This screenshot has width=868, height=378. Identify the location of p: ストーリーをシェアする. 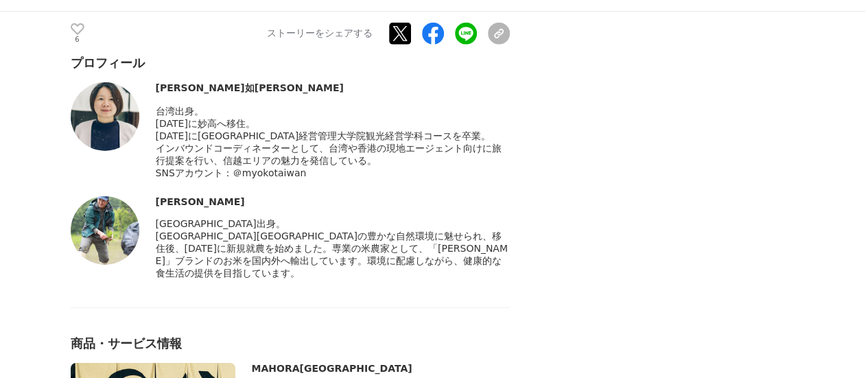
(320, 33).